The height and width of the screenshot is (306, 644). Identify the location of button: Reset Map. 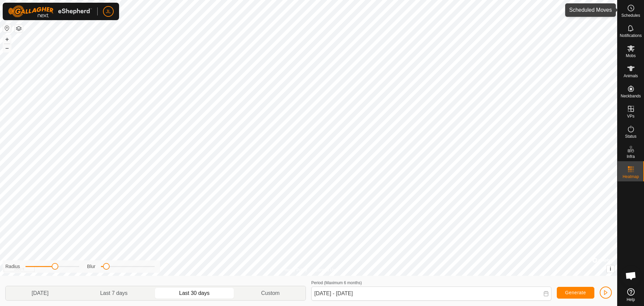
(7, 28).